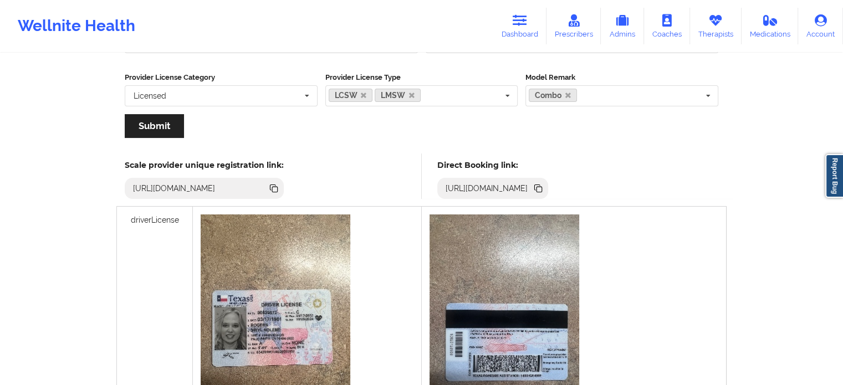 The image size is (843, 385). Describe the element at coordinates (770, 26) in the screenshot. I see `a: Medications` at that location.